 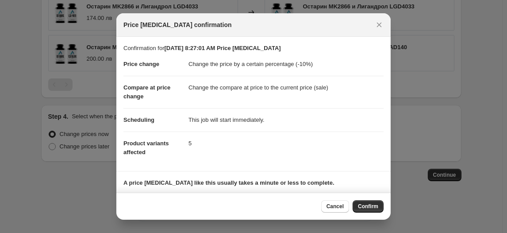 What do you see at coordinates (286, 87) in the screenshot?
I see `dd: Change the compare at price to the current price (sale)` at bounding box center [286, 87].